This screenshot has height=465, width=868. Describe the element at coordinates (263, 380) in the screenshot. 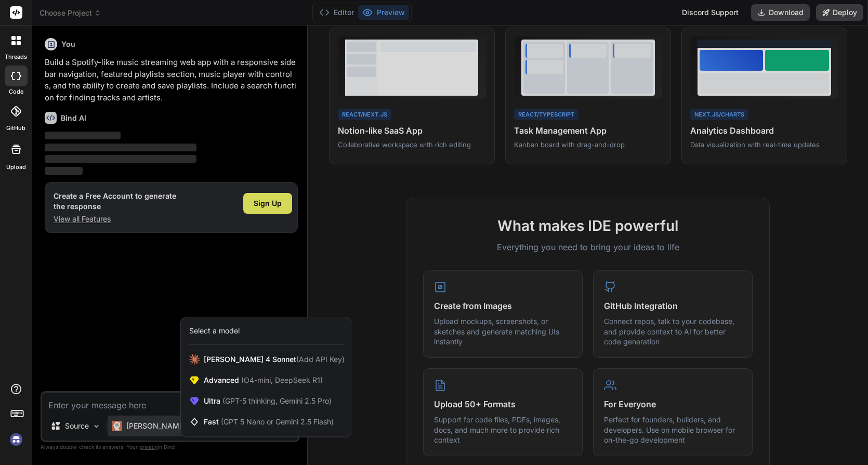

I see `span: Advanced` at that location.